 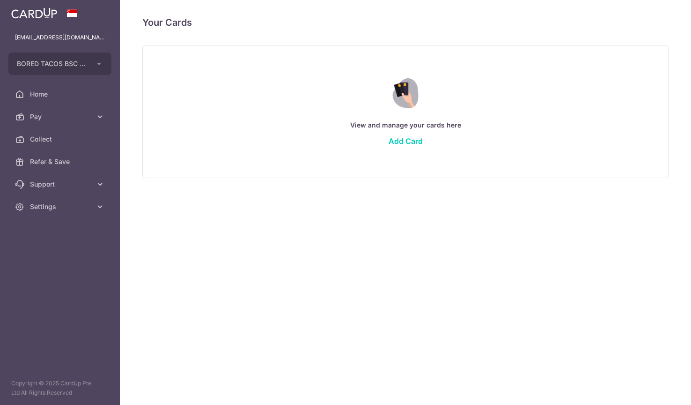 I want to click on img: CardUp, so click(x=34, y=13).